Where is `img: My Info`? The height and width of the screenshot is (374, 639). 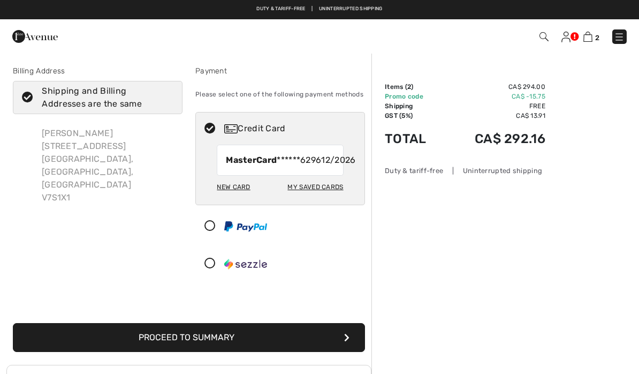 img: My Info is located at coordinates (566, 37).